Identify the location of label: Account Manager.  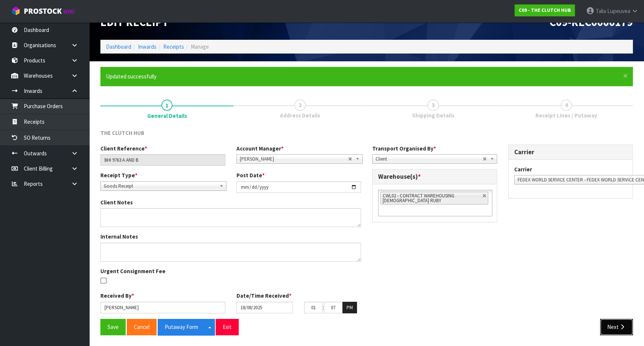
(260, 148).